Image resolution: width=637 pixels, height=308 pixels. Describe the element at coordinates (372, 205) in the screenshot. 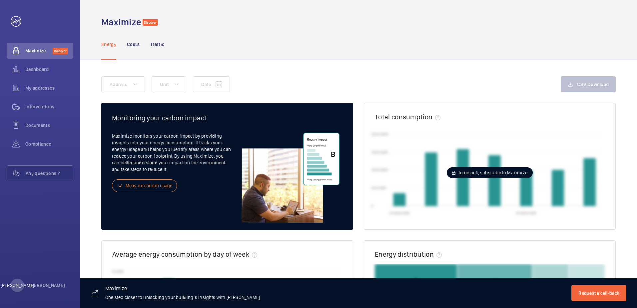

I see `text: 0` at that location.